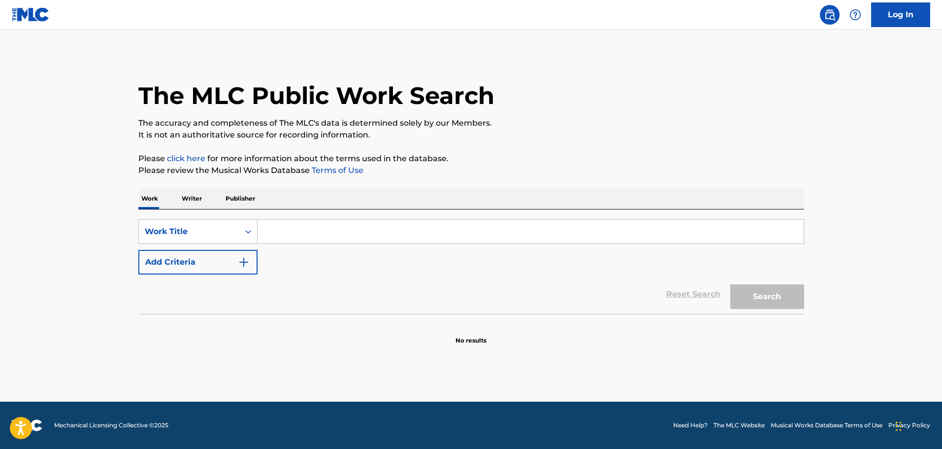 This screenshot has height=449, width=942. Describe the element at coordinates (111, 425) in the screenshot. I see `span: Mechanical Licensing Collective © 2025` at that location.